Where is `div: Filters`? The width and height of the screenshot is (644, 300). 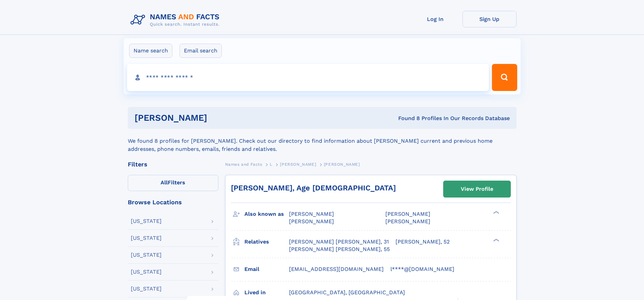 div: Filters is located at coordinates (173, 164).